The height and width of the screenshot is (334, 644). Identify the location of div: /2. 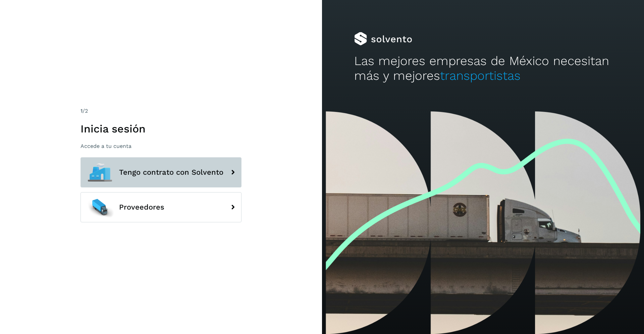
(161, 111).